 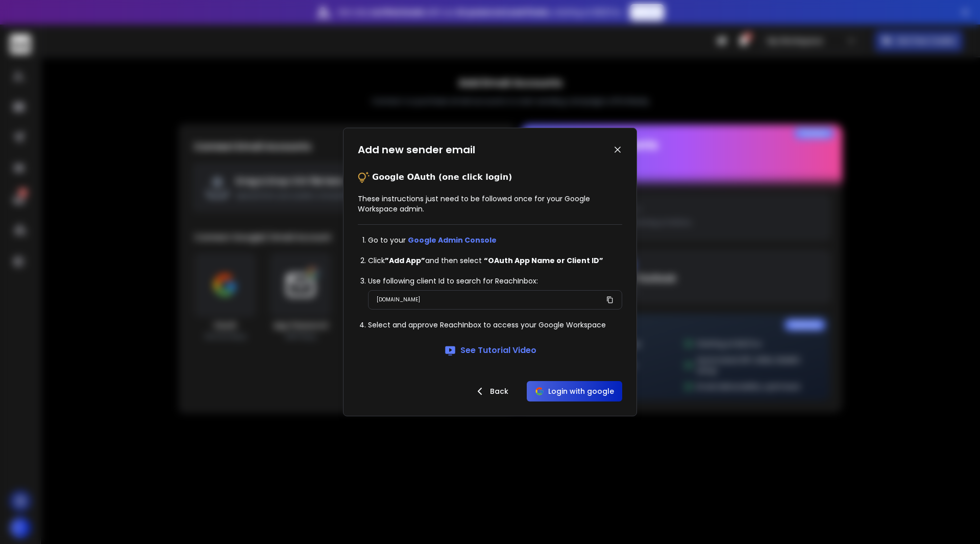 I want to click on li: Click and then select, so click(x=495, y=260).